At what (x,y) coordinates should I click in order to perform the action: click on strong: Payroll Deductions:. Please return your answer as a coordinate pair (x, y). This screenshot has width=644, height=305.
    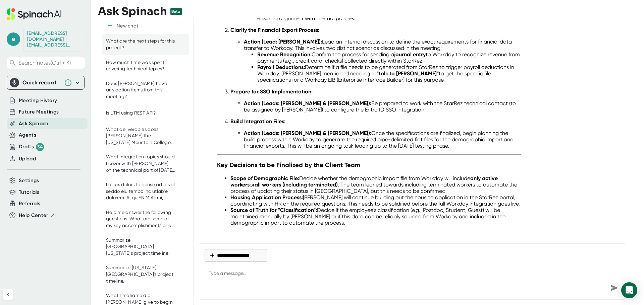
    Looking at the image, I should click on (281, 67).